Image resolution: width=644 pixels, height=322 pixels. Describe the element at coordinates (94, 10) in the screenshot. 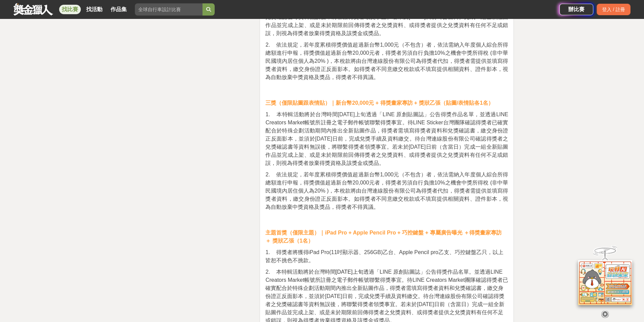

I see `a: 找活動` at that location.